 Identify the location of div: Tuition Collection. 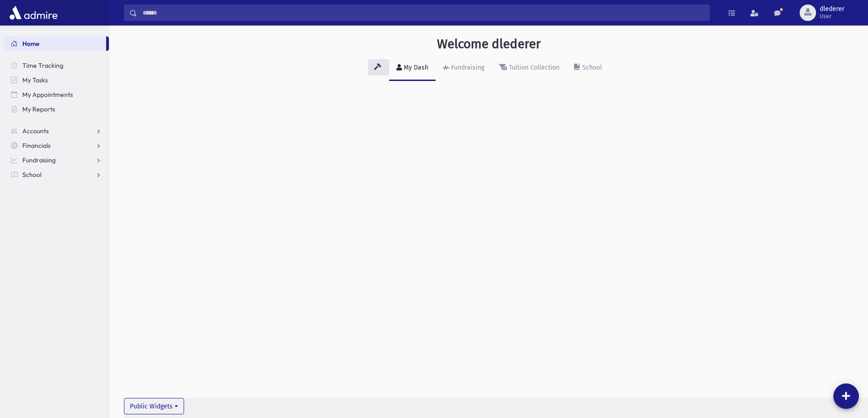
(533, 68).